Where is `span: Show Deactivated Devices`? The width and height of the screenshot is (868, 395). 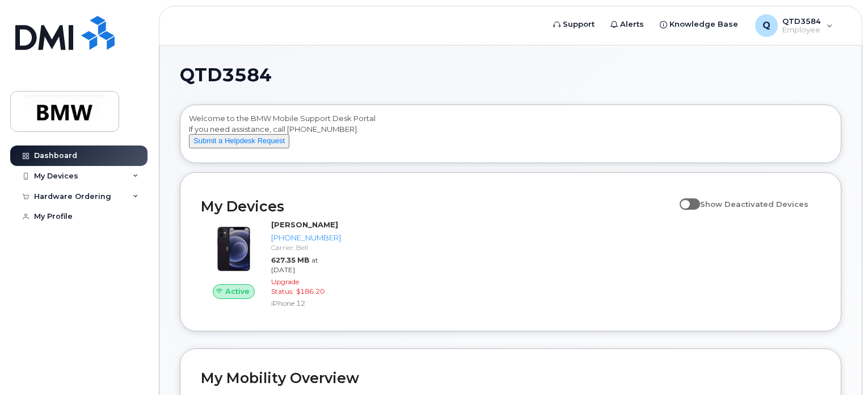
span: Show Deactivated Devices is located at coordinates (754, 204).